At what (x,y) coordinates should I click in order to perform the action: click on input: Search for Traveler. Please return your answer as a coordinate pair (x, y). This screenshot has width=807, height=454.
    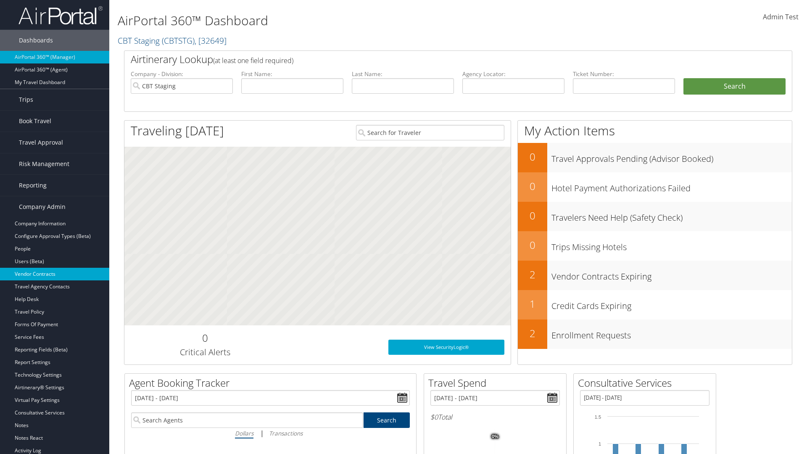
    Looking at the image, I should click on (430, 132).